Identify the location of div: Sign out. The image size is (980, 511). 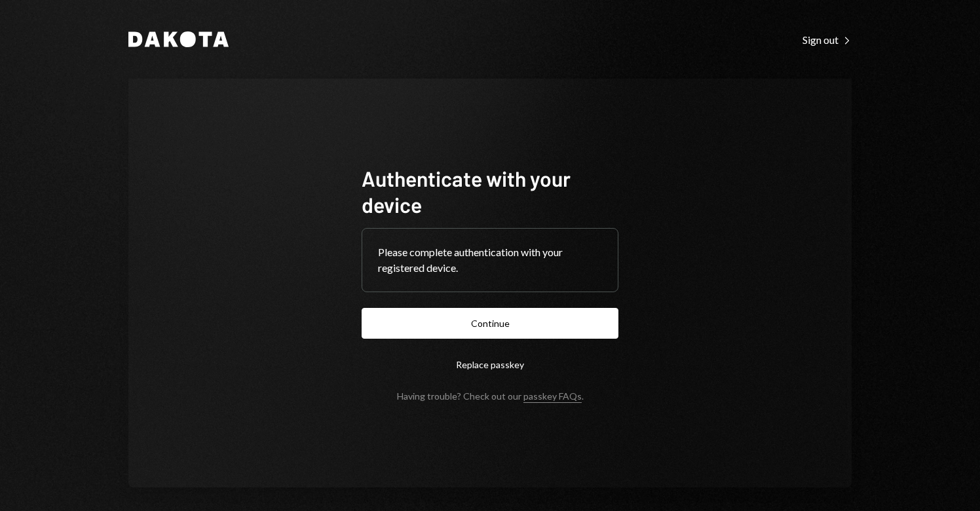
(827, 40).